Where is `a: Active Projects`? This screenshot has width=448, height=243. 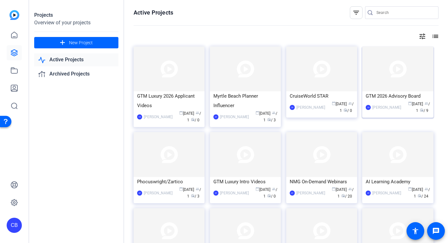 a: Active Projects is located at coordinates (76, 60).